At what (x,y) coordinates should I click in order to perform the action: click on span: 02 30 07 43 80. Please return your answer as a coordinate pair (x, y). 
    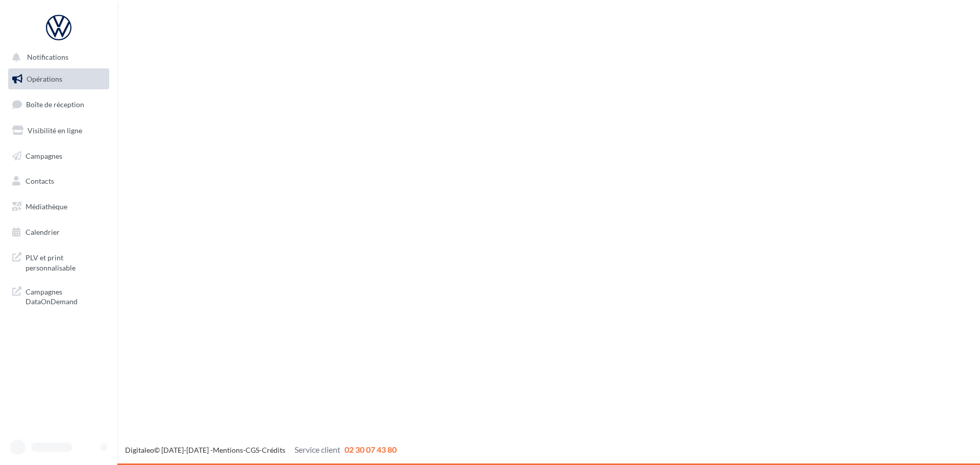
    Looking at the image, I should click on (370, 449).